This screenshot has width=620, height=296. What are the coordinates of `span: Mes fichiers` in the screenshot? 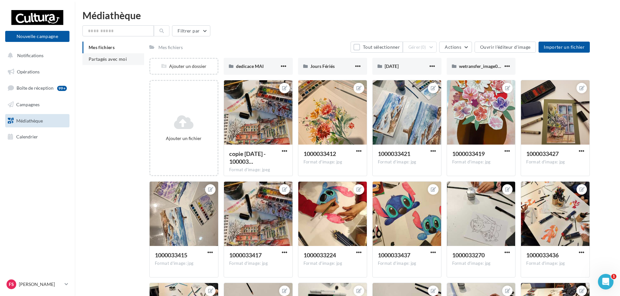 It's located at (102, 47).